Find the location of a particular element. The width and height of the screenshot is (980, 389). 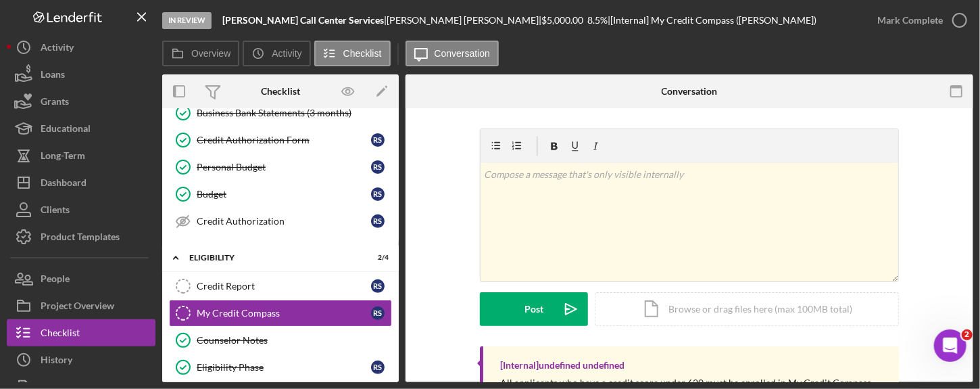

button: Post is located at coordinates (534, 309).